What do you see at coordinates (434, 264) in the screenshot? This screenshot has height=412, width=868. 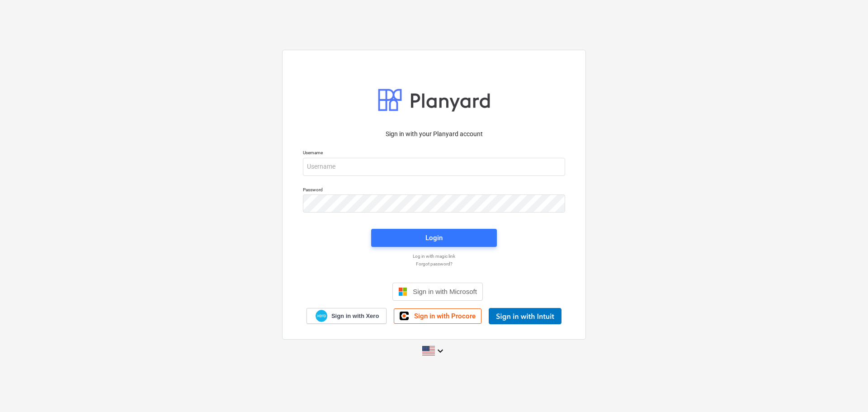 I see `p: Forgot password?` at bounding box center [434, 264].